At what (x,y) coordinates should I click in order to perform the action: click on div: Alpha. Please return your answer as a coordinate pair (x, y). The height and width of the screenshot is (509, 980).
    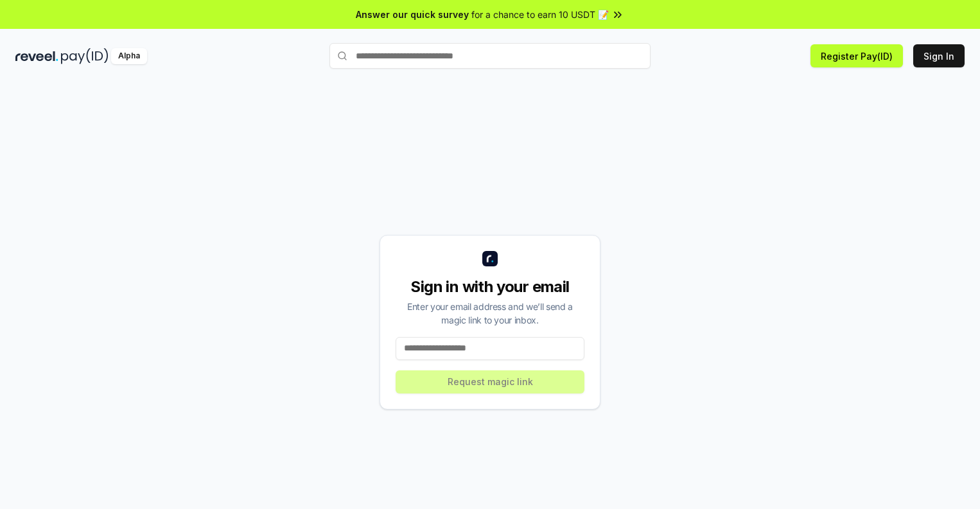
    Looking at the image, I should click on (129, 56).